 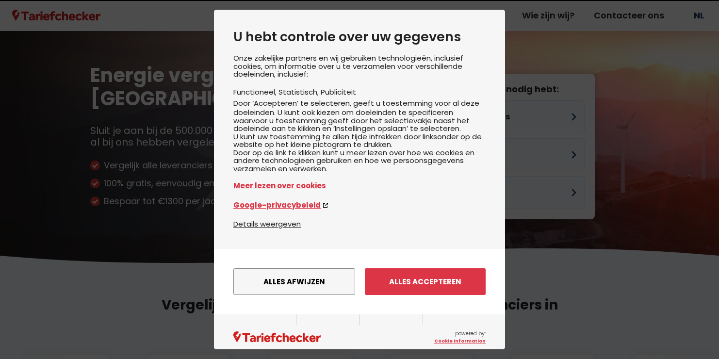 What do you see at coordinates (338, 92) in the screenshot?
I see `li: Publiciteit` at bounding box center [338, 92].